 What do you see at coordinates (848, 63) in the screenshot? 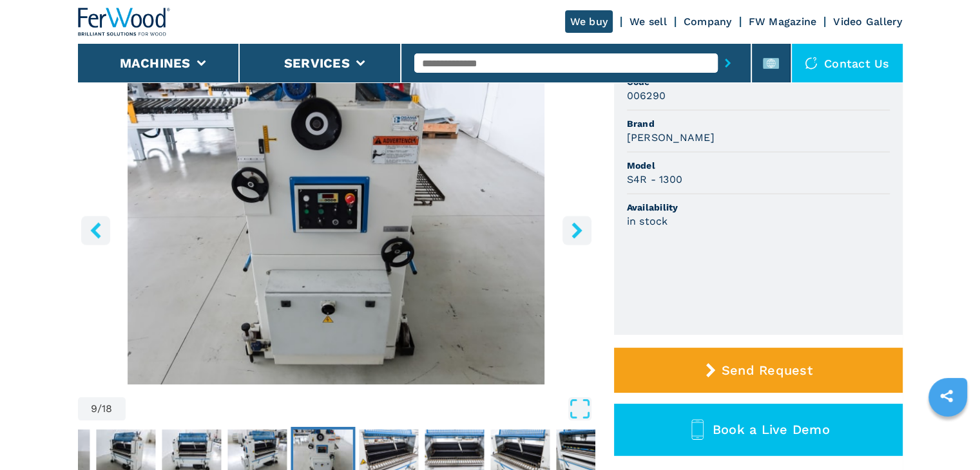
I see `div: Contact us` at bounding box center [848, 63].